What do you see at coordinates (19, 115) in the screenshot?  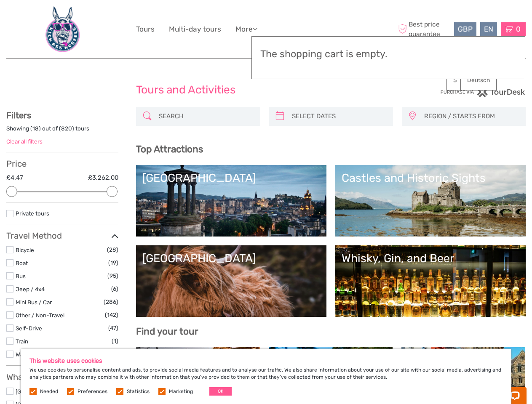 I see `strong: Filters` at bounding box center [19, 115].